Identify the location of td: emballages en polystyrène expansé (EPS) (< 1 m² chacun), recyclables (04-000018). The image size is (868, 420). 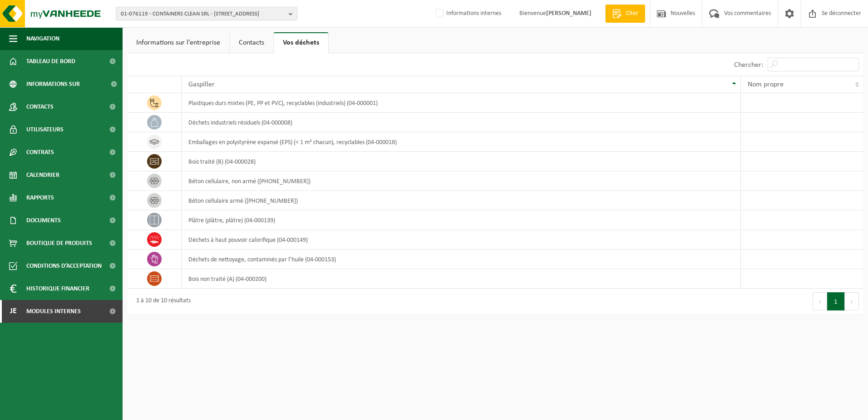
(461, 142).